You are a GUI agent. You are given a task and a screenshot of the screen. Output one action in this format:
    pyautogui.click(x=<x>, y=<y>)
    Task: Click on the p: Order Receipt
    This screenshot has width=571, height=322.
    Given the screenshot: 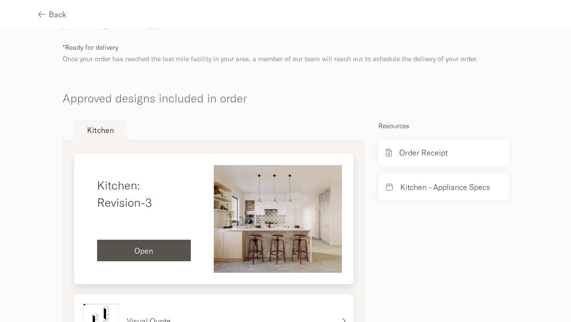 What is the action you would take?
    pyautogui.click(x=423, y=153)
    